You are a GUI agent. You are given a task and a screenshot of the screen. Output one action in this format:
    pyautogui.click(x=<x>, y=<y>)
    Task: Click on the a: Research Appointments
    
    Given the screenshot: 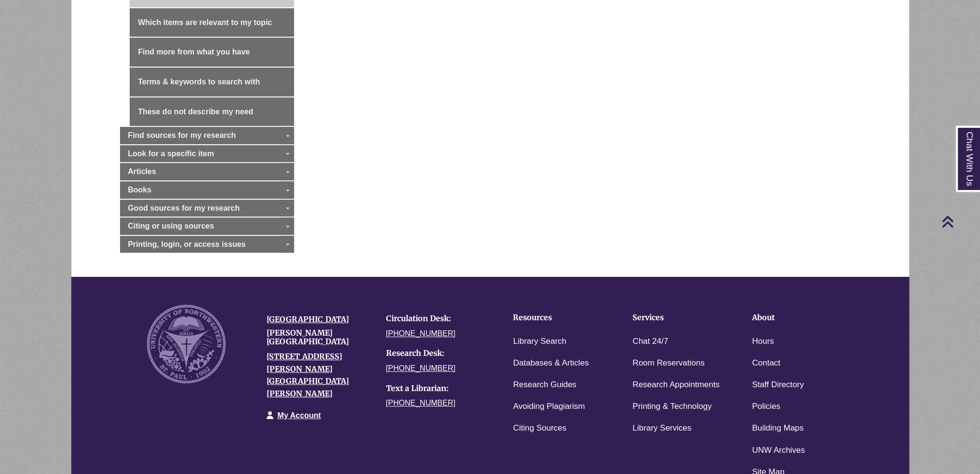 What is the action you would take?
    pyautogui.click(x=676, y=385)
    